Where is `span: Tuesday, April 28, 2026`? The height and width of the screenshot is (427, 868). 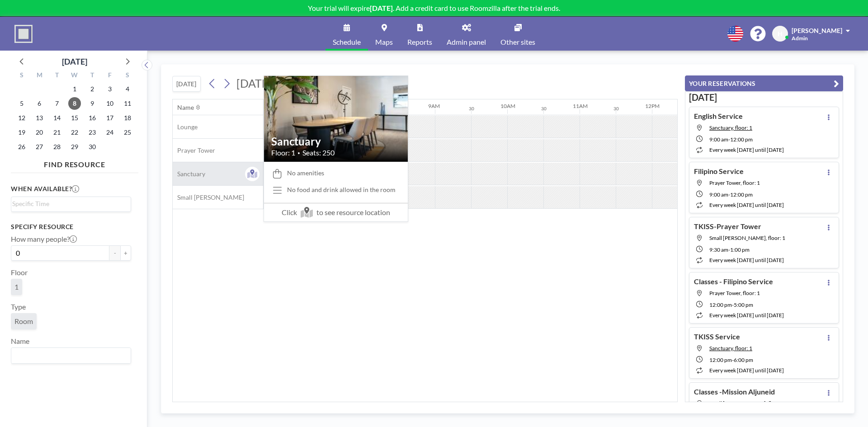 span: Tuesday, April 28, 2026 is located at coordinates (57, 147).